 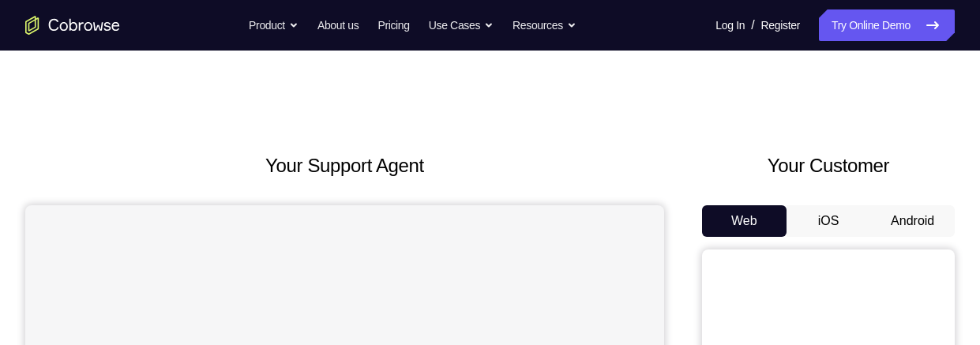 What do you see at coordinates (544, 26) in the screenshot?
I see `button: Resources` at bounding box center [544, 26].